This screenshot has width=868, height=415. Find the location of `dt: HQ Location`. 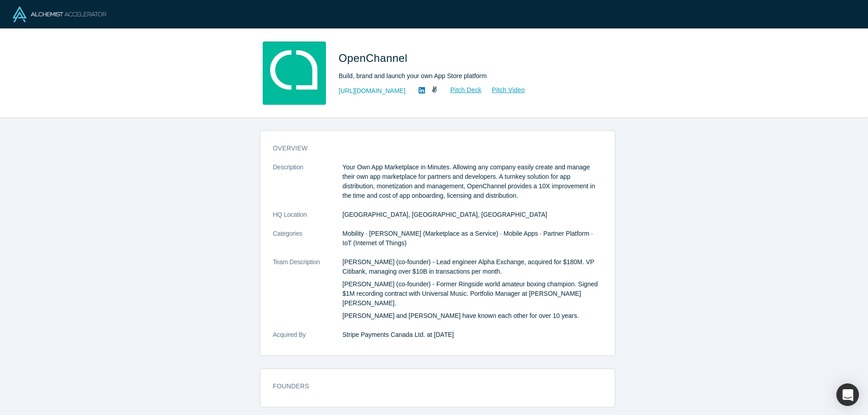

dt: HQ Location is located at coordinates (308, 220).